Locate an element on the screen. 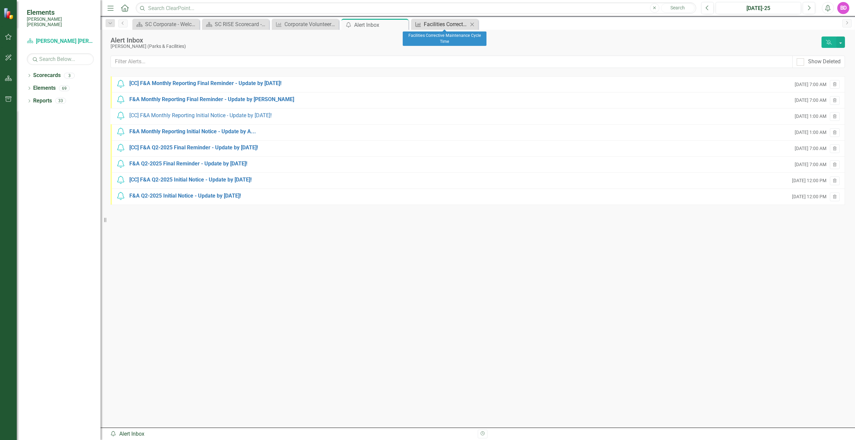 The height and width of the screenshot is (440, 855). a: SC Corporate - Welcome to ClearPoint is located at coordinates (166, 24).